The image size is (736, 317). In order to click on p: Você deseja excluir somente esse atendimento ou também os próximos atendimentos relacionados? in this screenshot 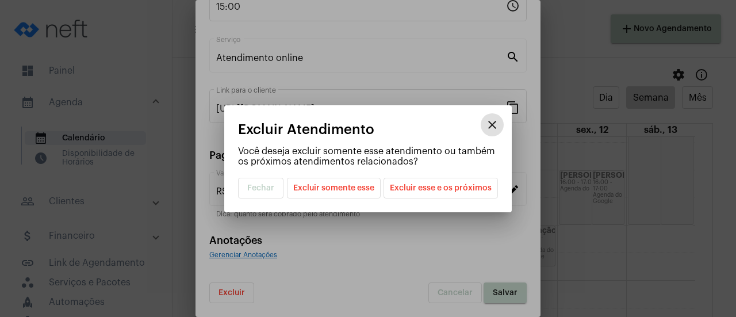, I will do `click(368, 156)`.